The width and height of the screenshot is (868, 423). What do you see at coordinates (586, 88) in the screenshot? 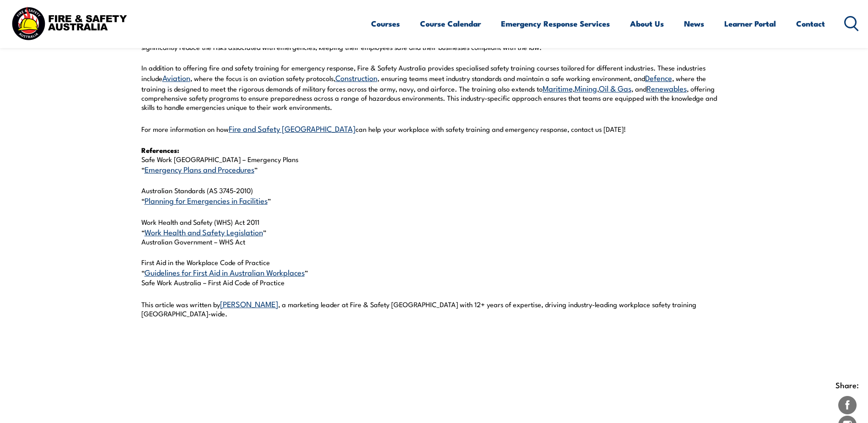
I see `a: Mining` at bounding box center [586, 88].